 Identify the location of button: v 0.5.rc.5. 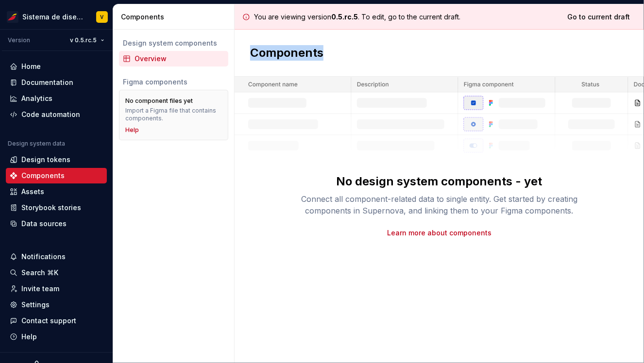
(87, 40).